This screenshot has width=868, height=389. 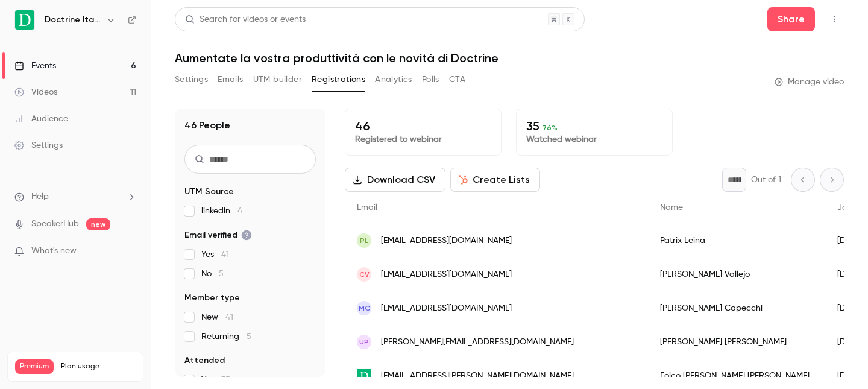 What do you see at coordinates (204, 360) in the screenshot?
I see `span: Attended` at bounding box center [204, 360].